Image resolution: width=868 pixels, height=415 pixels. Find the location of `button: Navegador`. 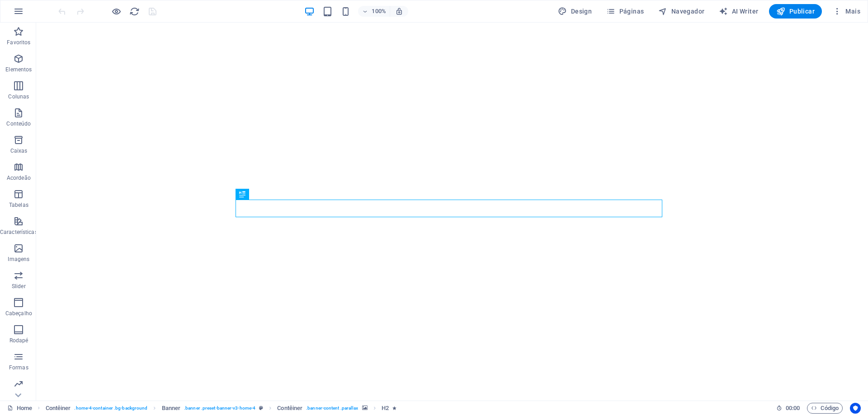

button: Navegador is located at coordinates (681, 11).